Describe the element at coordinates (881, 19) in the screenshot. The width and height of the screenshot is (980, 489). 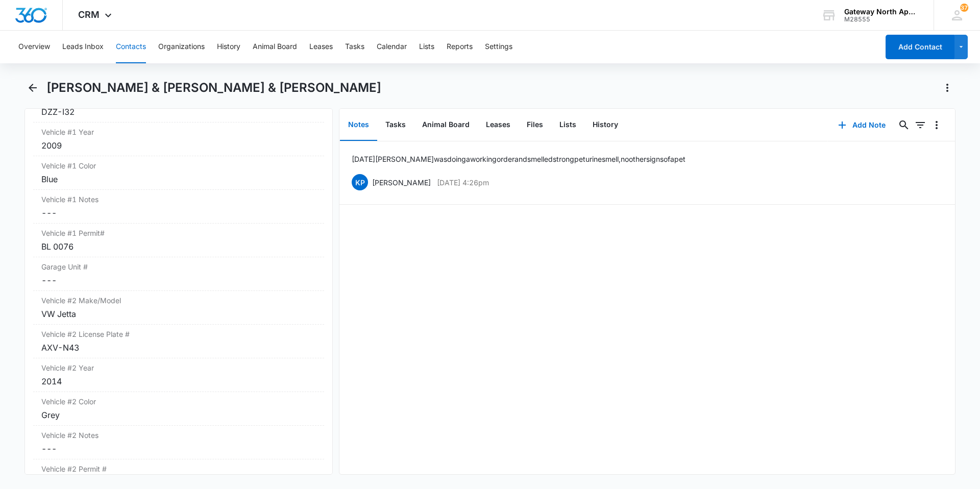
I see `div: account id` at that location.